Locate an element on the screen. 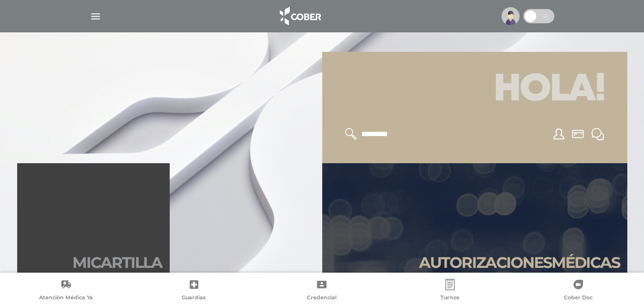 The height and width of the screenshot is (305, 644). span: Guardias is located at coordinates (193, 299).